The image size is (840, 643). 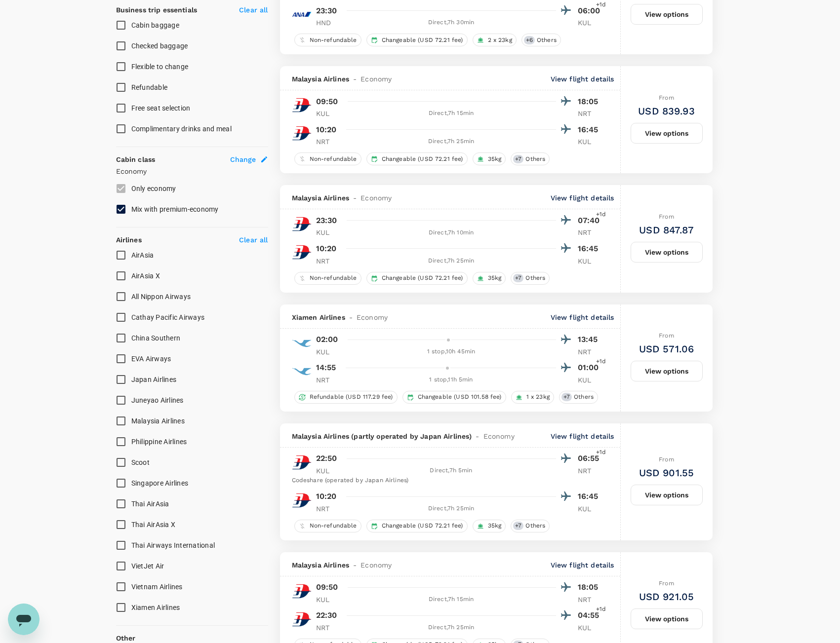 What do you see at coordinates (495, 40) in the screenshot?
I see `div: 2 x 23kg` at bounding box center [495, 40].